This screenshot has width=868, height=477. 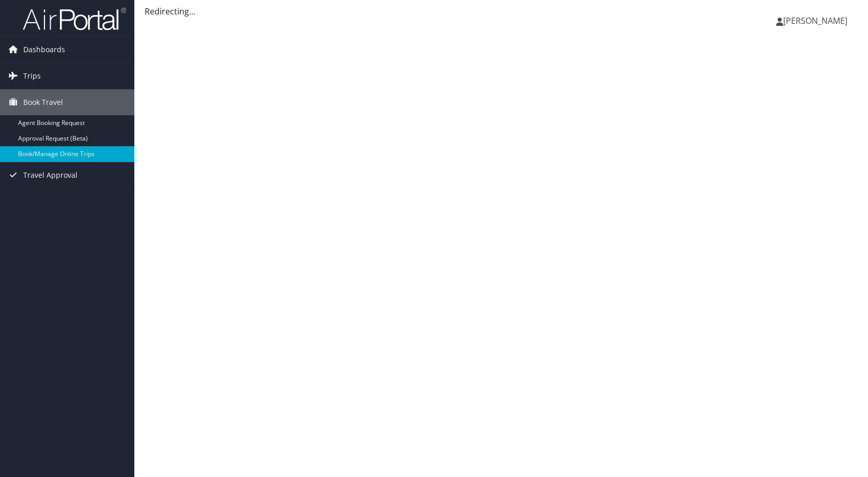 I want to click on div: Redirecting..., so click(x=501, y=11).